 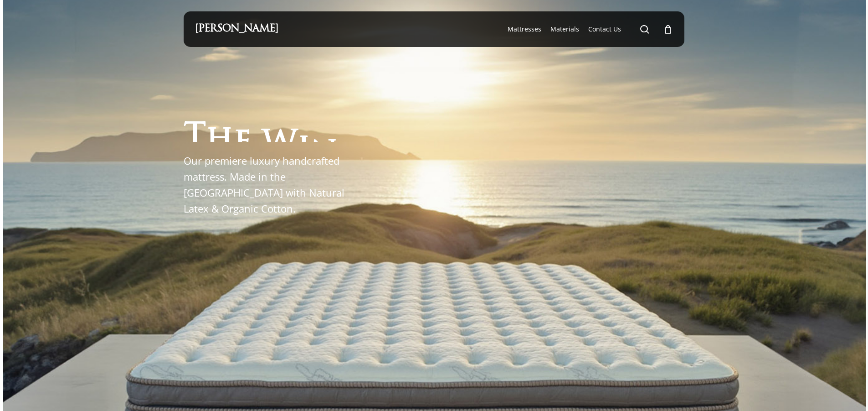 I want to click on span: d, so click(x=351, y=156).